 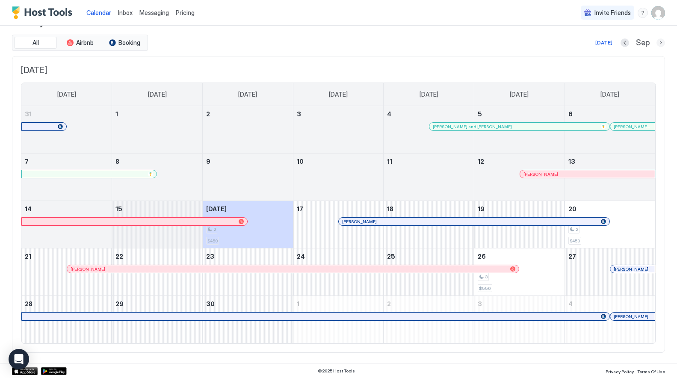 I want to click on a: September 26, 2025, so click(x=519, y=256).